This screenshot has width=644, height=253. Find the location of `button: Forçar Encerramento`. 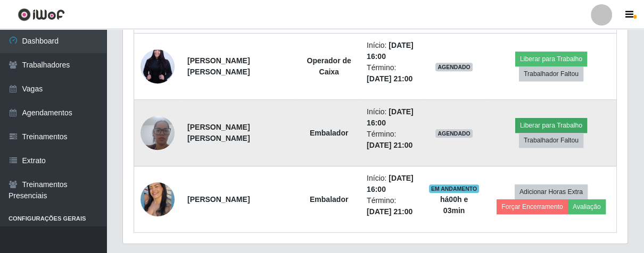

button: Forçar Encerramento is located at coordinates (532, 207).